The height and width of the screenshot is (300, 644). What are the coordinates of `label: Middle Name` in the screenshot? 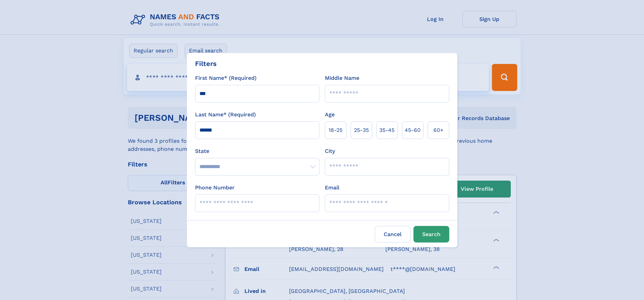 It's located at (342, 78).